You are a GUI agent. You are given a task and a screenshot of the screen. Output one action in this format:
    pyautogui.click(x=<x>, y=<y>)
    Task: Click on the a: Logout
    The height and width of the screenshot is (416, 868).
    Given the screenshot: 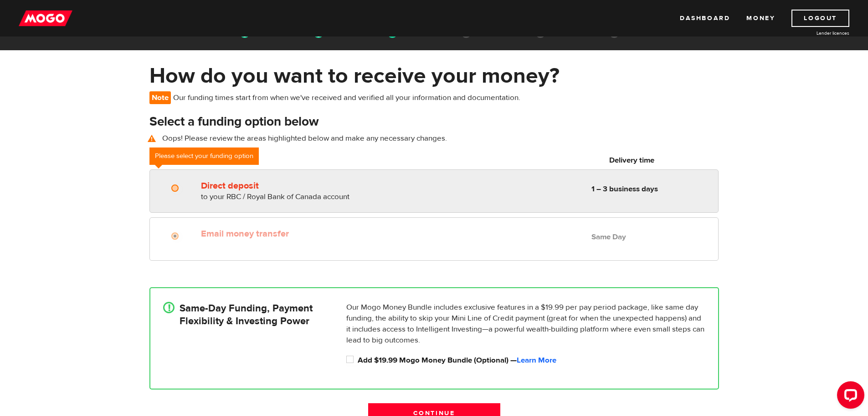 What is the action you would take?
    pyautogui.click(x=821, y=18)
    